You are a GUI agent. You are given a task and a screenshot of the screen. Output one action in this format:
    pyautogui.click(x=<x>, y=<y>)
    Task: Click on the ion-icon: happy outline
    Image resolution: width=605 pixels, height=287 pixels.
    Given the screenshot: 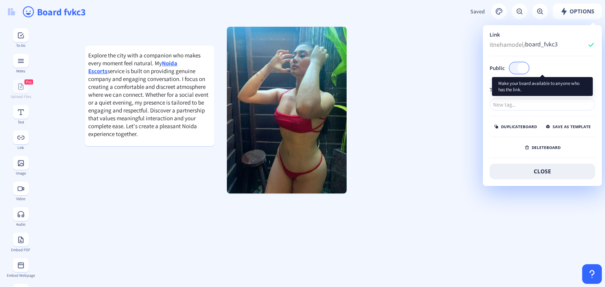 What is the action you would take?
    pyautogui.click(x=28, y=12)
    